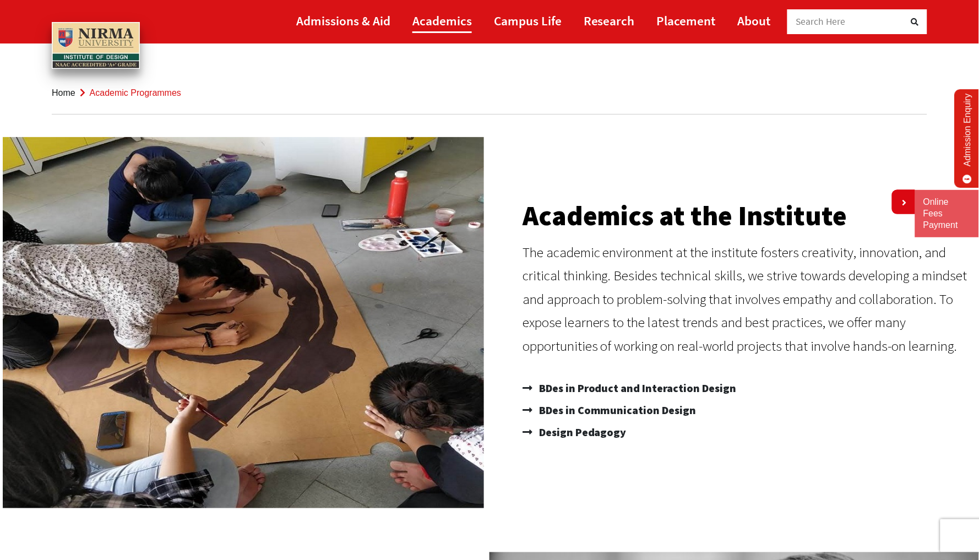  Describe the element at coordinates (581, 432) in the screenshot. I see `span: Design Pedagogy` at that location.